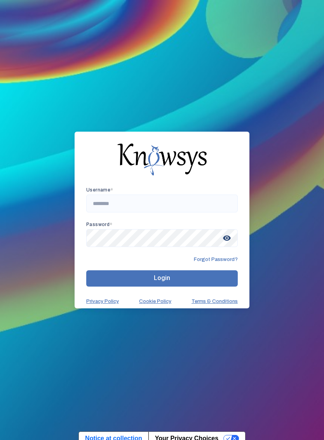 This screenshot has height=440, width=324. Describe the element at coordinates (162, 278) in the screenshot. I see `span: Login` at that location.